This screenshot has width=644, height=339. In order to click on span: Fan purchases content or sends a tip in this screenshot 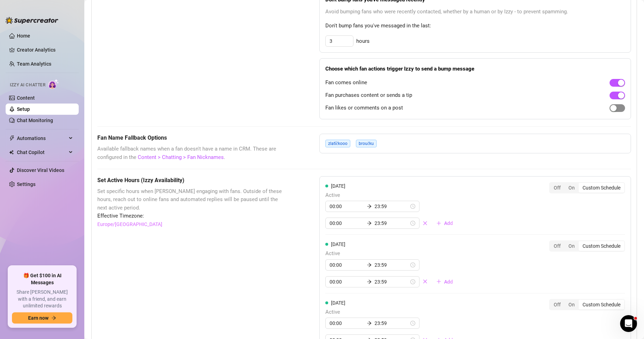, I will do `click(369, 95)`.